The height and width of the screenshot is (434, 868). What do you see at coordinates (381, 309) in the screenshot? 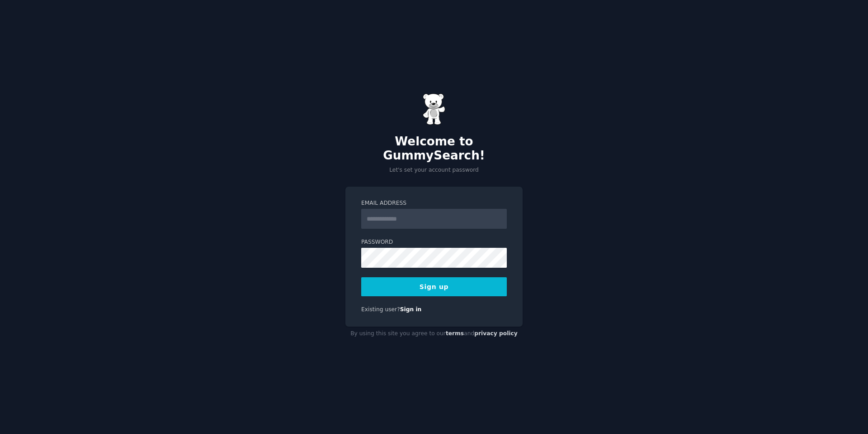
I see `span: Existing user?` at bounding box center [381, 309].